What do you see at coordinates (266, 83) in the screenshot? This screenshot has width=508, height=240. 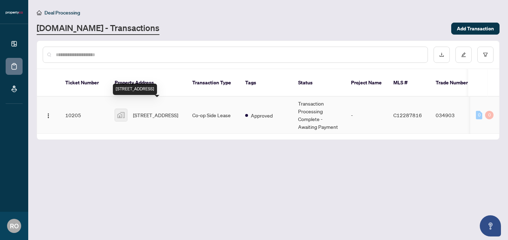 I see `th: Tags` at bounding box center [266, 83].